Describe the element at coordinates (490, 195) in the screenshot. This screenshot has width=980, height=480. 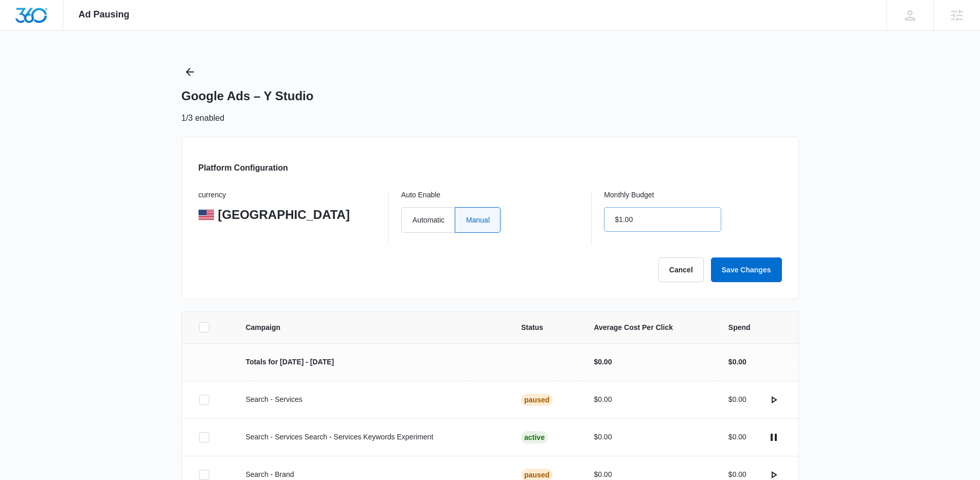
I see `p: Auto Enable` at that location.